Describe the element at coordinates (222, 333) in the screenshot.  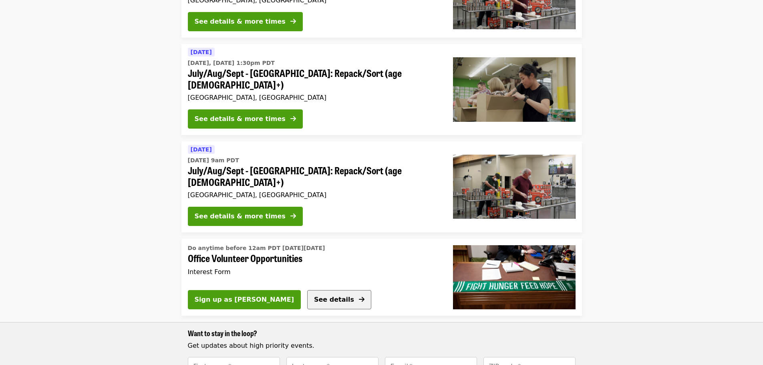
I see `span: Want to stay in the loop?` at that location.